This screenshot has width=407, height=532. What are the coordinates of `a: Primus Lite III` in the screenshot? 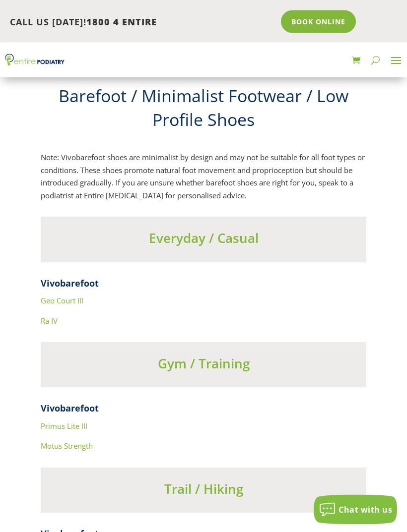 It's located at (64, 426).